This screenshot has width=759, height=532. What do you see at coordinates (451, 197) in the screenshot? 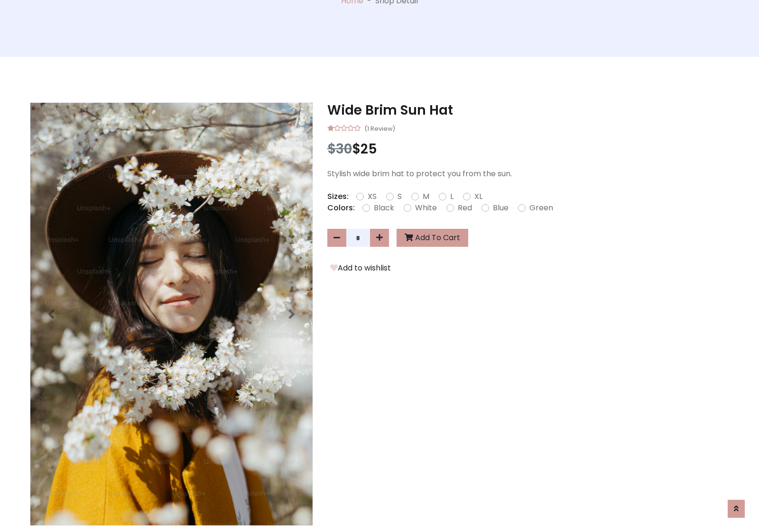
I see `label: L` at bounding box center [451, 197].